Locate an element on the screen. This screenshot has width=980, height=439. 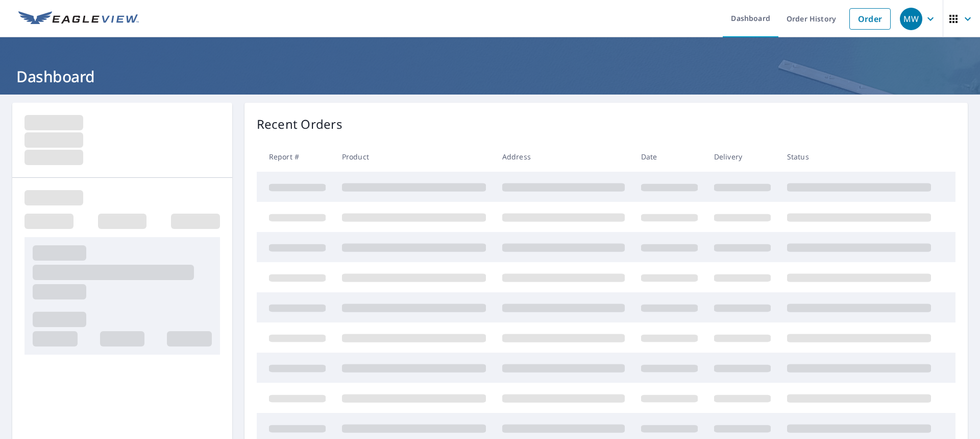
a: Order is located at coordinates (870, 19).